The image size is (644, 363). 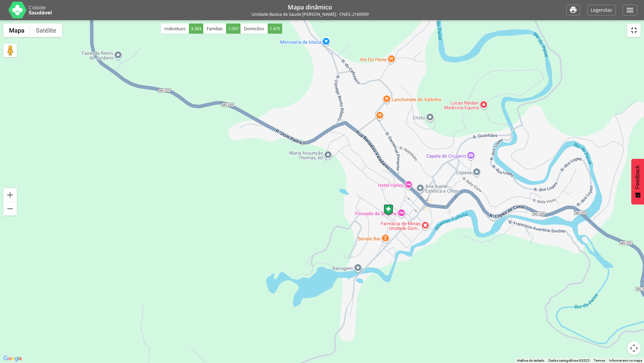 What do you see at coordinates (196, 29) in the screenshot?
I see `span: 3 383` at bounding box center [196, 29].